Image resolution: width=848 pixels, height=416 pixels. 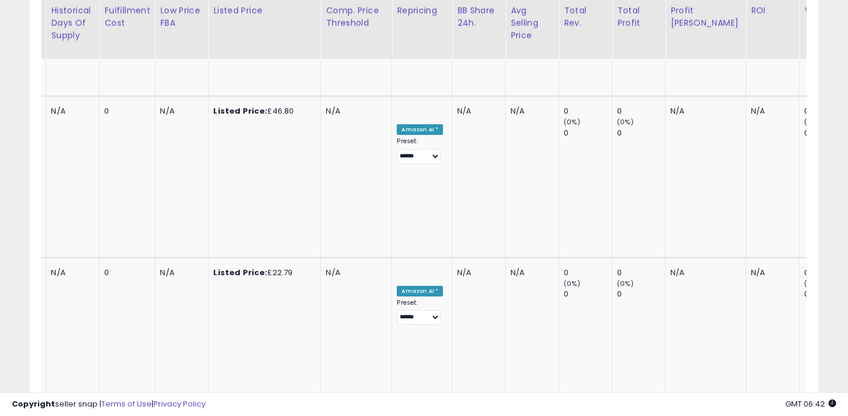 What do you see at coordinates (262, 273) in the screenshot?
I see `div: £22.79` at bounding box center [262, 273].